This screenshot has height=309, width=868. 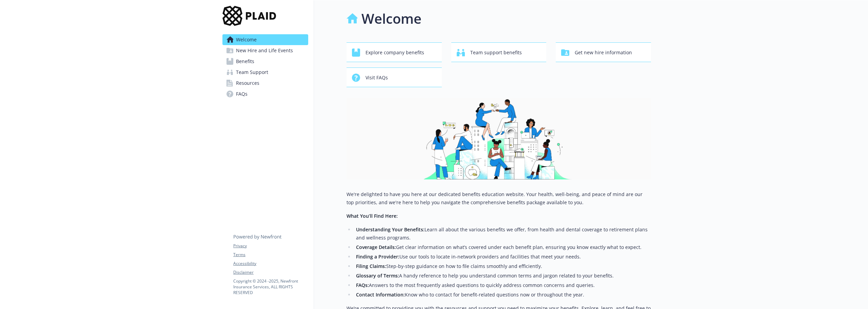 I want to click on button: Explore company benefits, so click(x=394, y=52).